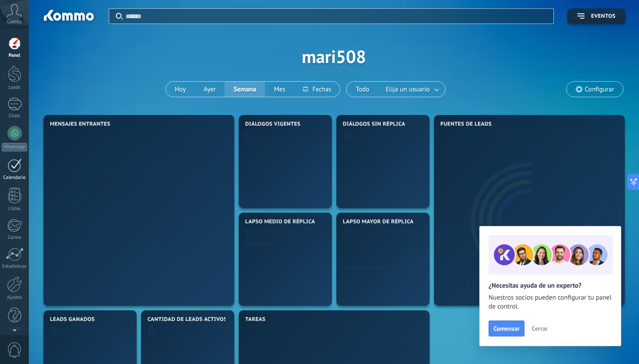 The width and height of the screenshot is (639, 364). I want to click on span: Lapso medio de réplica, so click(281, 222).